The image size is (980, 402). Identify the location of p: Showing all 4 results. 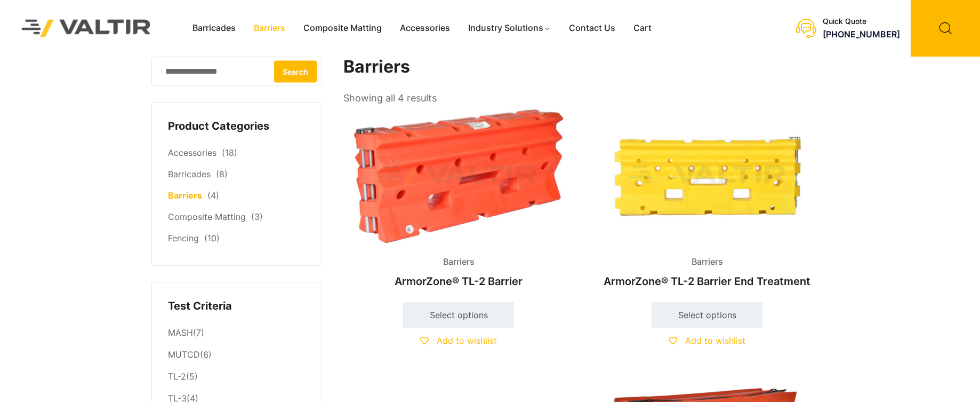
(390, 98).